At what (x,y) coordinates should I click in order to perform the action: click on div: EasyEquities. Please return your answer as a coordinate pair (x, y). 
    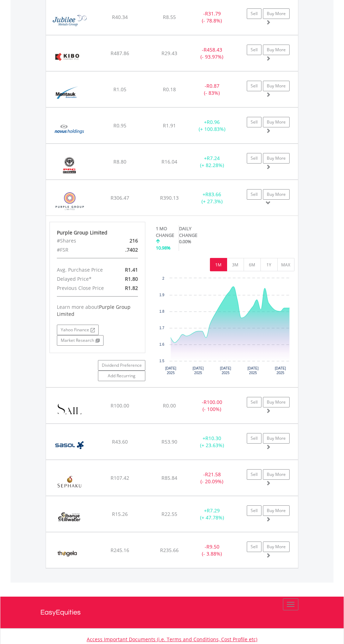
    Looking at the image, I should click on (172, 612).